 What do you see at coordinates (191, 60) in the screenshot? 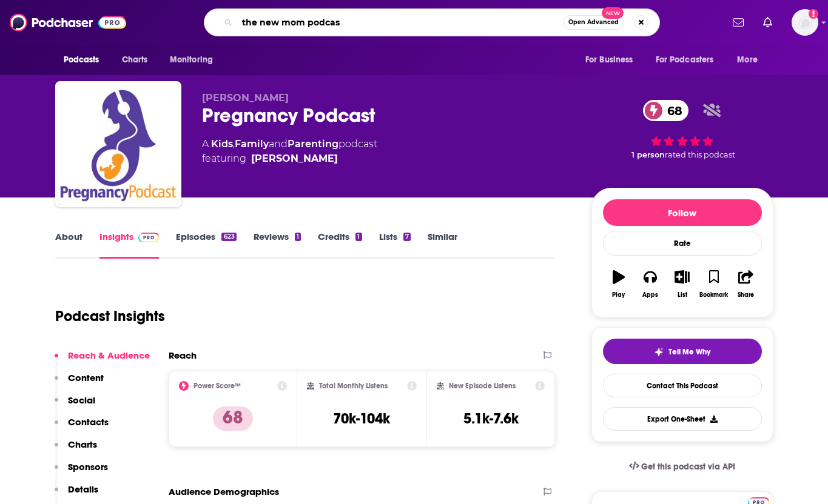
I see `span: Monitoring` at bounding box center [191, 60].